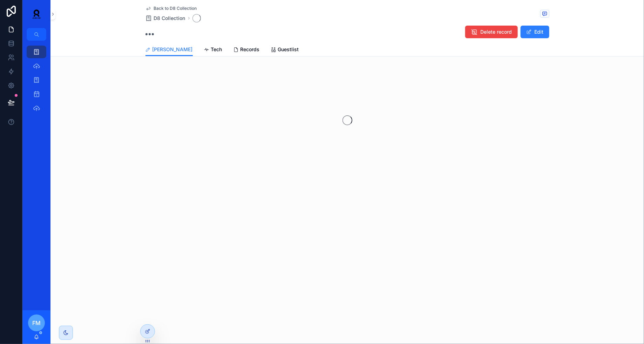 The width and height of the screenshot is (644, 344). I want to click on span: Back to D8 Collection, so click(175, 9).